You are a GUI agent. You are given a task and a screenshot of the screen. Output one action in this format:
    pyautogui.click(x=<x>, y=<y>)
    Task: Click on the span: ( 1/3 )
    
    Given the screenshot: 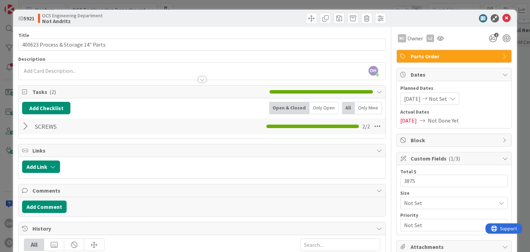 What is the action you would take?
    pyautogui.click(x=454, y=159)
    